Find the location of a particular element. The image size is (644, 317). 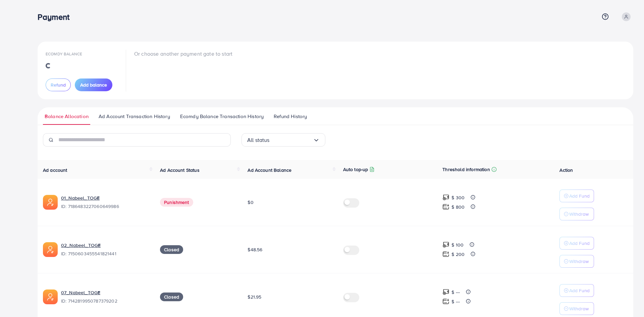

span: Refund History is located at coordinates (291, 116).